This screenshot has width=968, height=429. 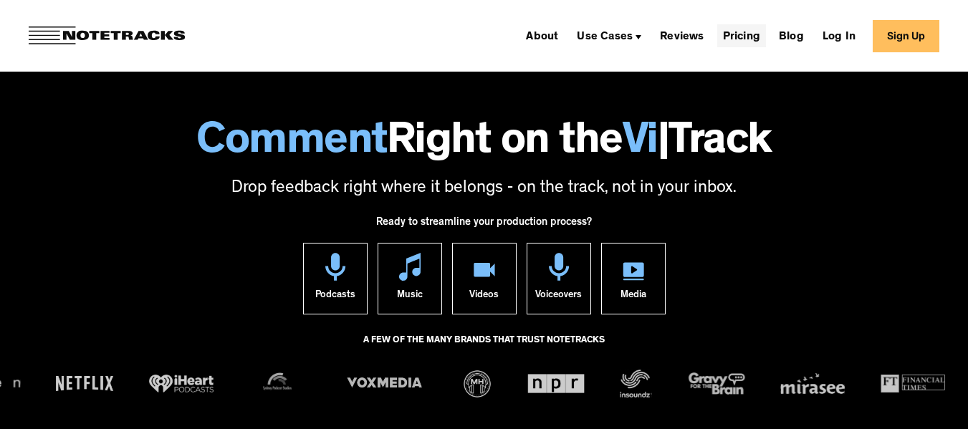 What do you see at coordinates (484, 297) in the screenshot?
I see `div: Videos` at bounding box center [484, 297].